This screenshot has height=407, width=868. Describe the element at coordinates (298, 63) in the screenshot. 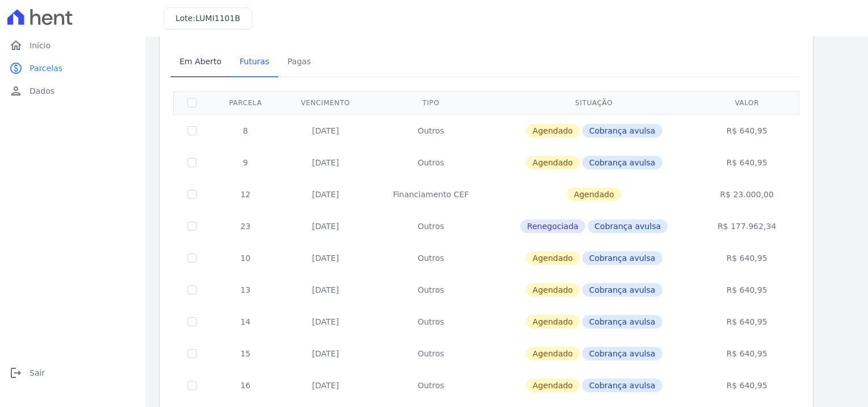

I see `a: Pagas` at that location.